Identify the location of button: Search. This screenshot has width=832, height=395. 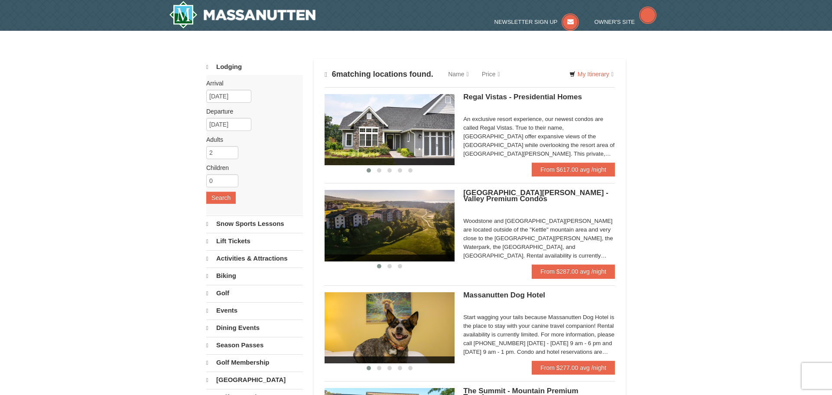
(221, 198).